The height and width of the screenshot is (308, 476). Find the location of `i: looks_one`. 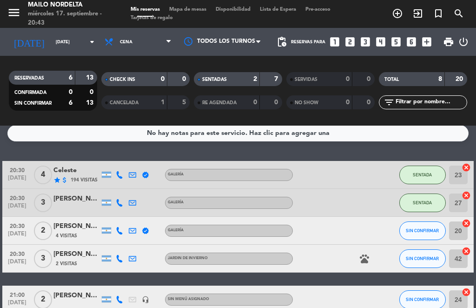

i: looks_one is located at coordinates (335, 42).